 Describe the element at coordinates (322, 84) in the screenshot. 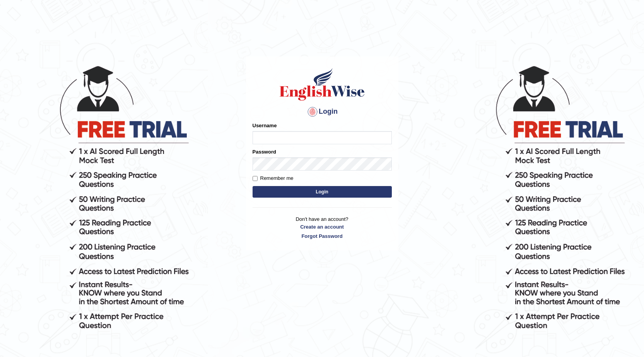

I see `img: Logo of English Wise sign in for intelligent practice with AI` at that location.